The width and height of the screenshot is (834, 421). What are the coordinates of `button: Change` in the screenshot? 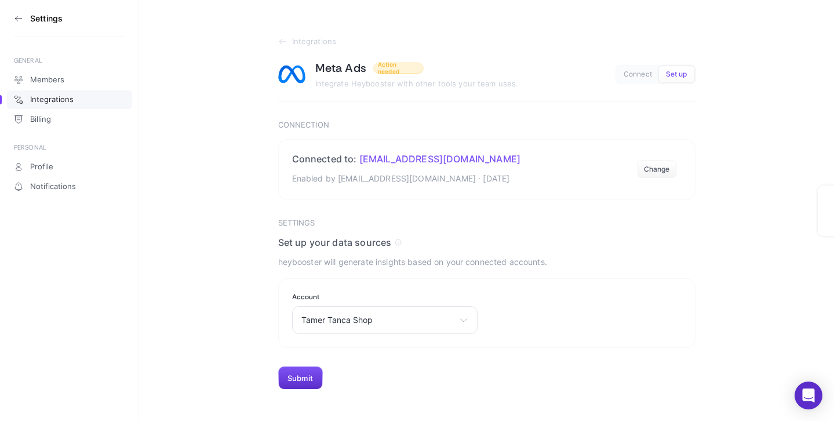 It's located at (657, 169).